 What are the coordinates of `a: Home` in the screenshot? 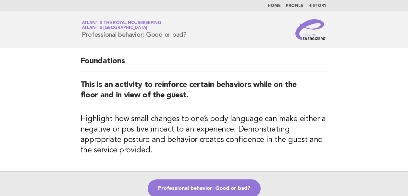 It's located at (275, 6).